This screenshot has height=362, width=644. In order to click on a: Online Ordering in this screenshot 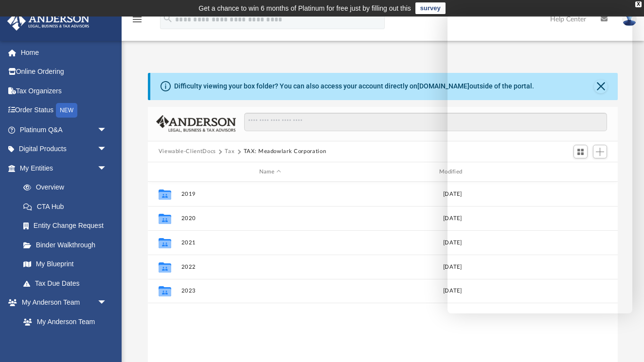, I will do `click(64, 72)`.